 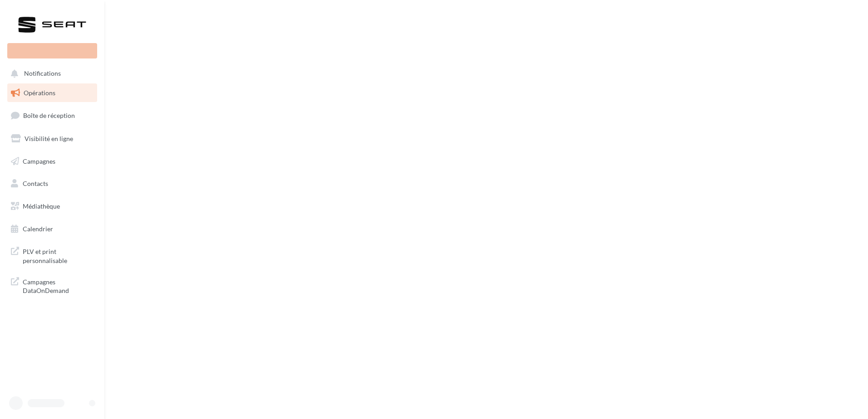 What do you see at coordinates (52, 161) in the screenshot?
I see `a: Campagnes` at bounding box center [52, 161].